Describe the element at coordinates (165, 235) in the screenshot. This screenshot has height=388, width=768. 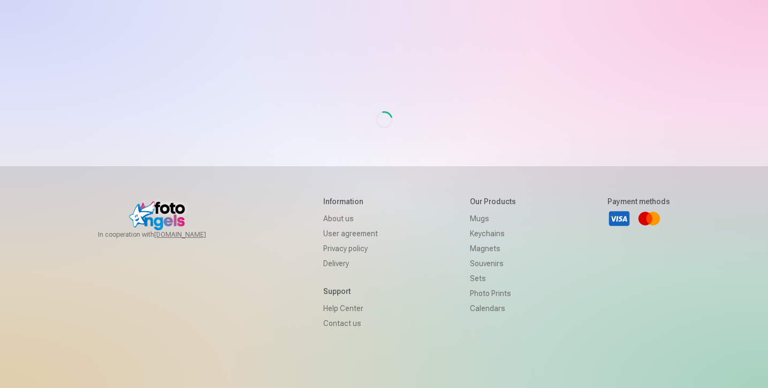
I see `span: In cooperation with` at that location.